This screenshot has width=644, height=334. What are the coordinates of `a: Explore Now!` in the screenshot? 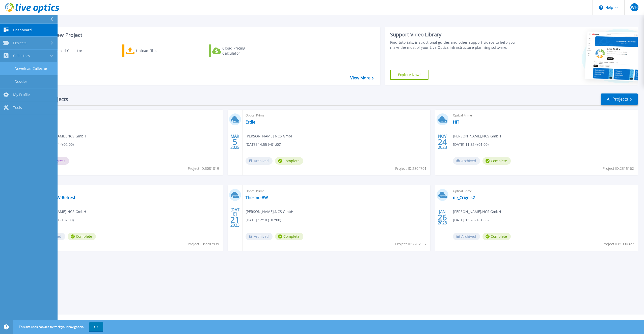 It's located at (409, 75).